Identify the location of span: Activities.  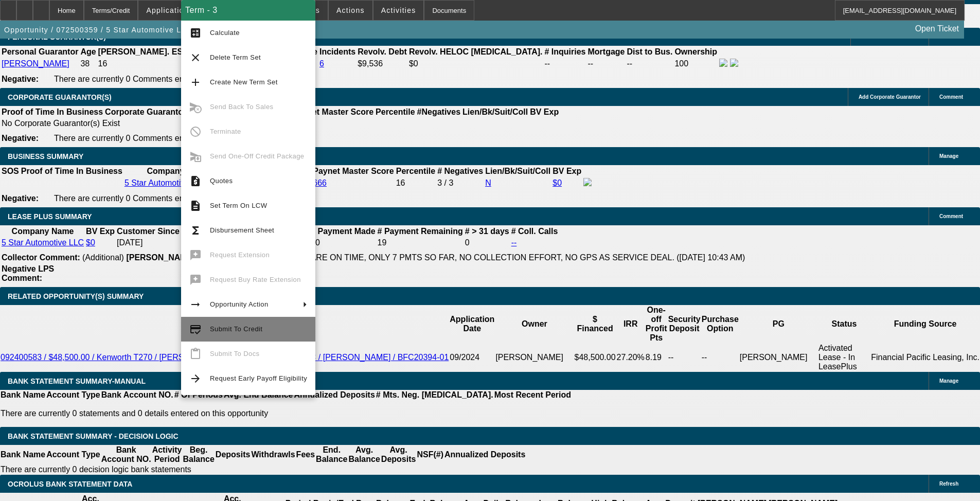
(399, 10).